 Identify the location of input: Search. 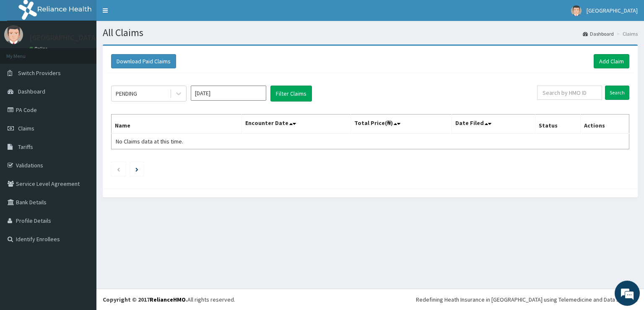
(617, 93).